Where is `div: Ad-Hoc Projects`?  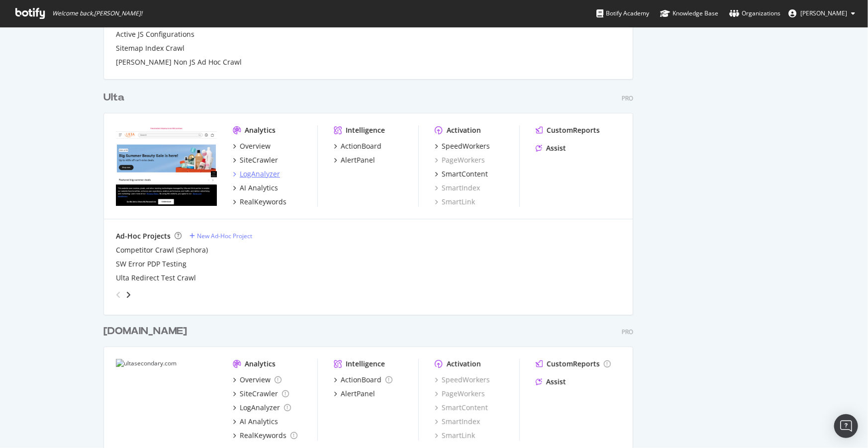
div: Ad-Hoc Projects is located at coordinates (143, 236).